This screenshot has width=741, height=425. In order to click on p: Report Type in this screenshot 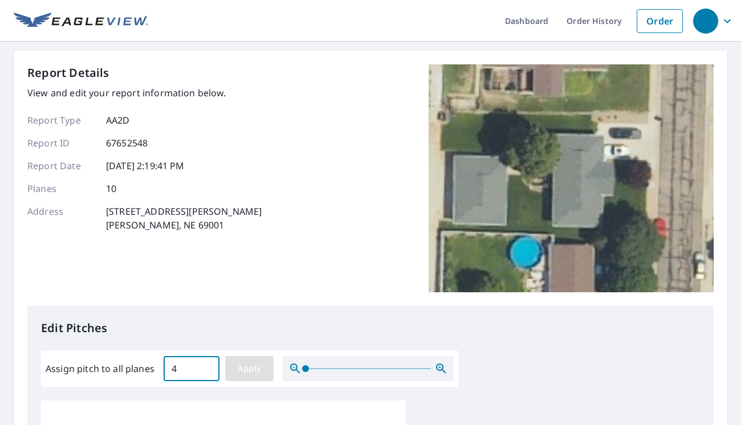, I will do `click(62, 120)`.